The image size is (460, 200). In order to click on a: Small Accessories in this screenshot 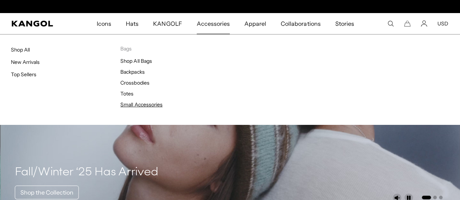, I will do `click(141, 105)`.